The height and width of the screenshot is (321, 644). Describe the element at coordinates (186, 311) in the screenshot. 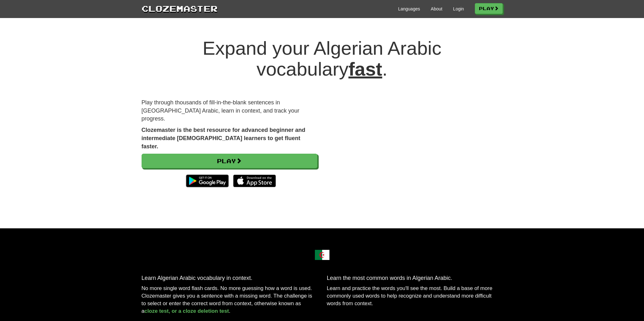

I see `a: cloze test, or a cloze deletion test` at that location.